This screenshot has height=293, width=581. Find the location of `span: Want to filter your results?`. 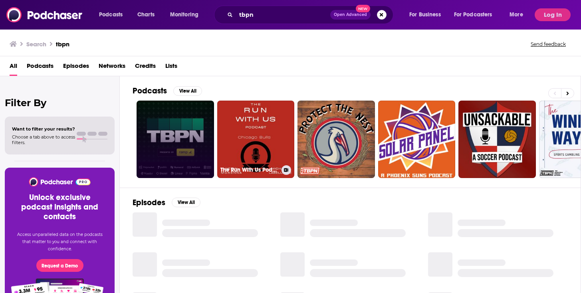

span: Want to filter your results? is located at coordinates (44, 129).